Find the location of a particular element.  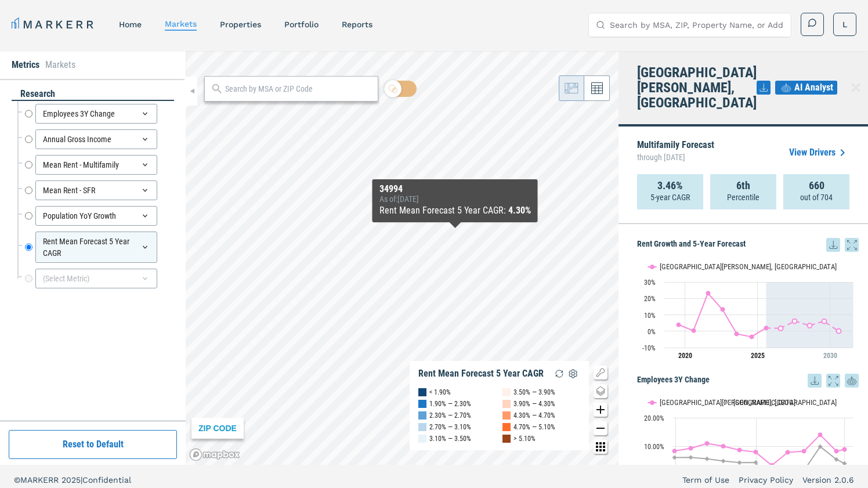

div: Rent Growth and 5-Year Forecast. Highcharts interactive chart. is located at coordinates (748, 310).